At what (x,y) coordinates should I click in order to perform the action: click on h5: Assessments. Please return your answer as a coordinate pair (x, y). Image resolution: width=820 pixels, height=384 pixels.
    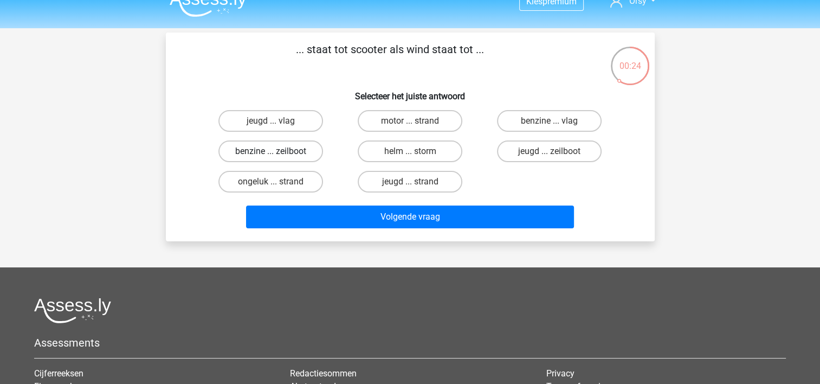
    Looking at the image, I should click on (410, 343).